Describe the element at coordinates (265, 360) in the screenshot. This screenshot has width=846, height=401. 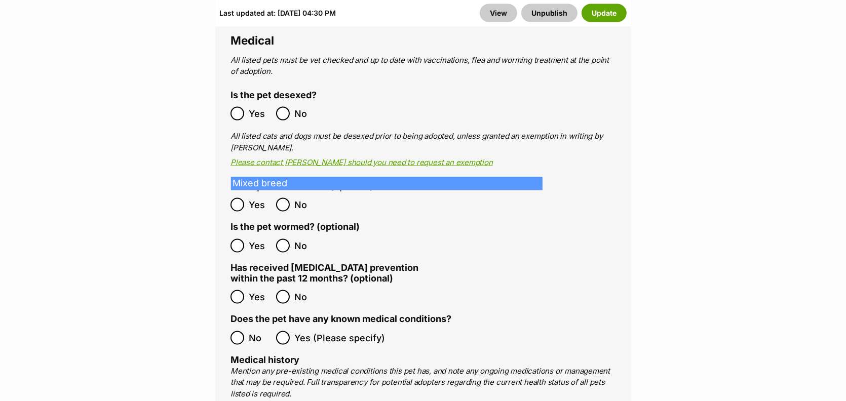
I see `label: Medical history` at that location.